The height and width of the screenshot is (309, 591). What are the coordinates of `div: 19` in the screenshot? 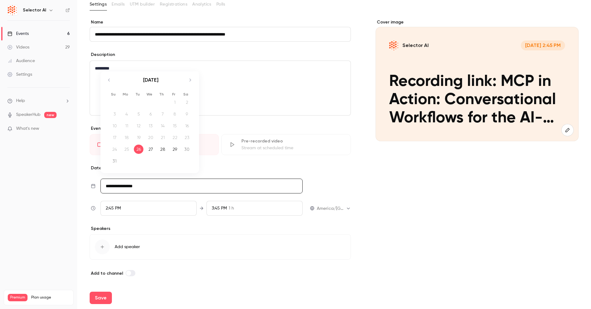 It's located at (138, 138).